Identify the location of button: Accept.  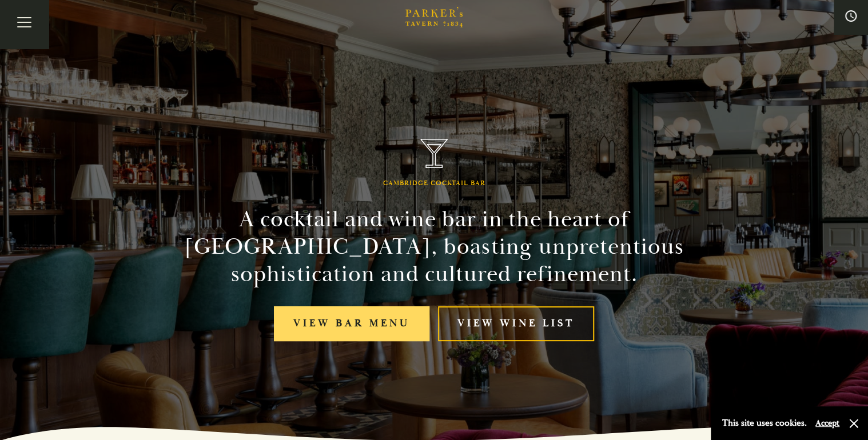
(828, 423).